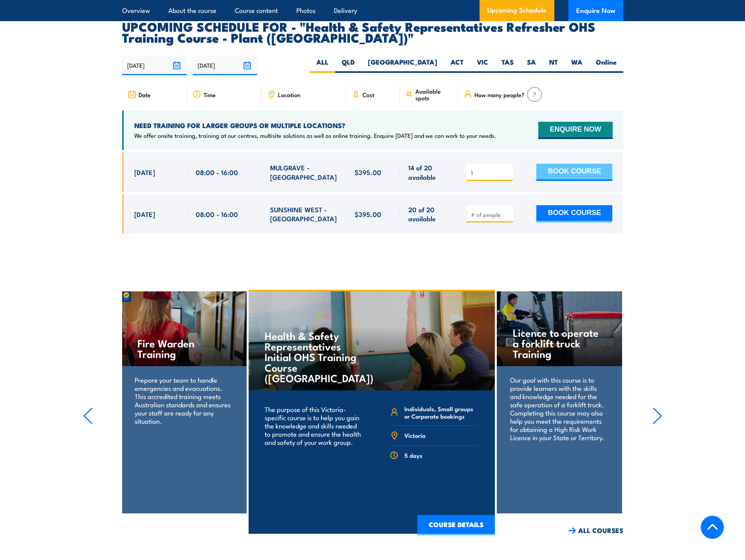 This screenshot has height=560, width=745. What do you see at coordinates (456, 525) in the screenshot?
I see `a: COURSE DETAILS` at bounding box center [456, 525].